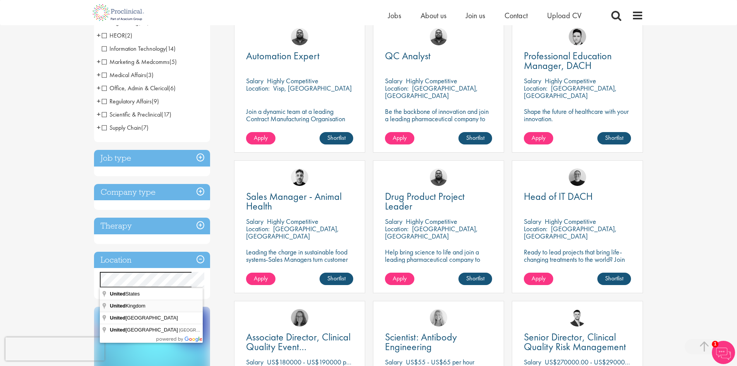 Image resolution: width=737 pixels, height=366 pixels. Describe the element at coordinates (132, 114) in the screenshot. I see `span: Scientific & Preclinical` at that location.